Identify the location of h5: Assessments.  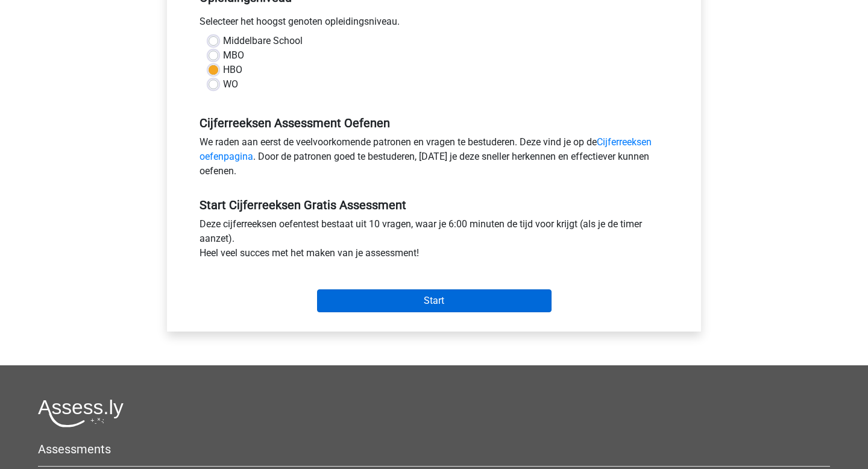
(434, 450).